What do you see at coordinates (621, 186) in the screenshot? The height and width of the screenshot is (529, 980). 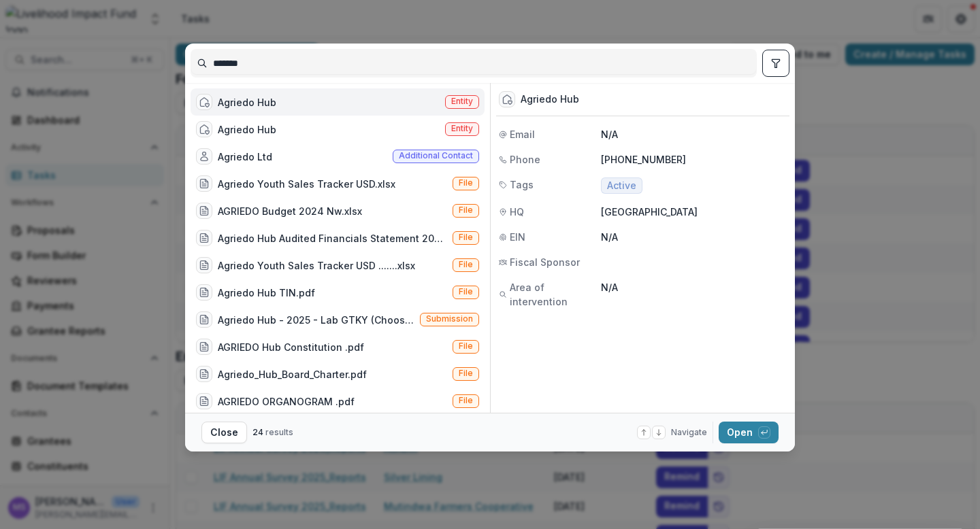 I see `span: Active` at bounding box center [621, 186].